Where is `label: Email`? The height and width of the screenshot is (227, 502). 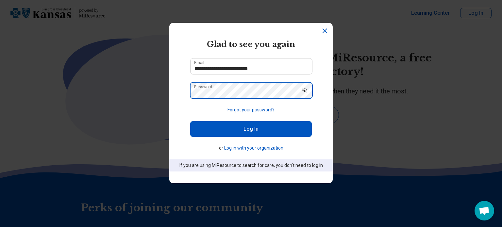
label: Email is located at coordinates (199, 63).